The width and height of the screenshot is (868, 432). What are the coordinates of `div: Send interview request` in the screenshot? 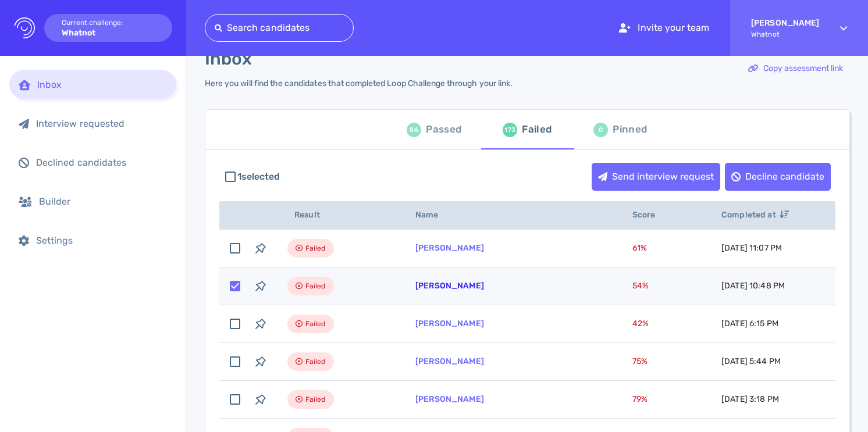 It's located at (656, 176).